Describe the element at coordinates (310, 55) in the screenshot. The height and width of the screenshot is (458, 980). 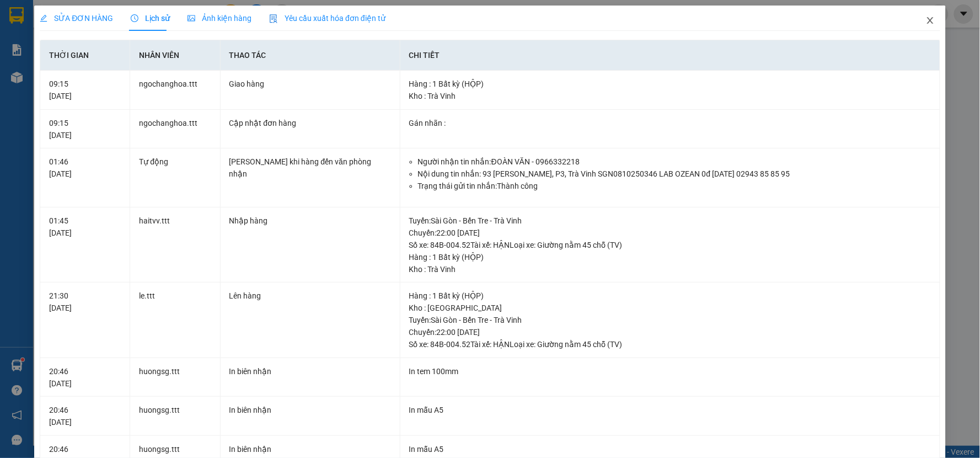
I see `th: Thao tác` at that location.